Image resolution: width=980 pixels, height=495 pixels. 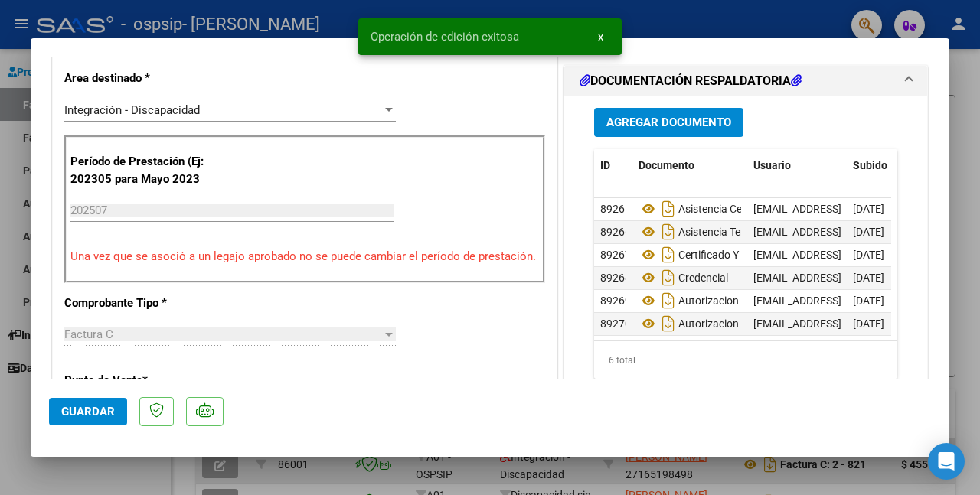 I want to click on datatable-header-cell: Documento, so click(x=690, y=165).